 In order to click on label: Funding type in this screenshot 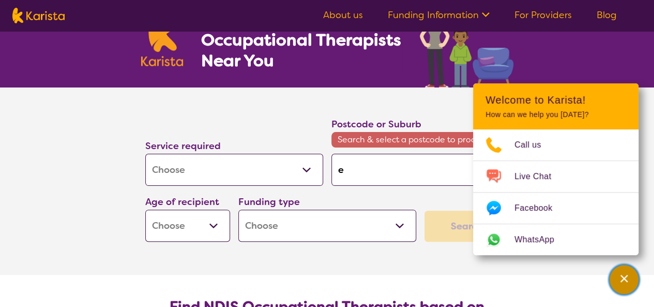, I will do `click(269, 202)`.